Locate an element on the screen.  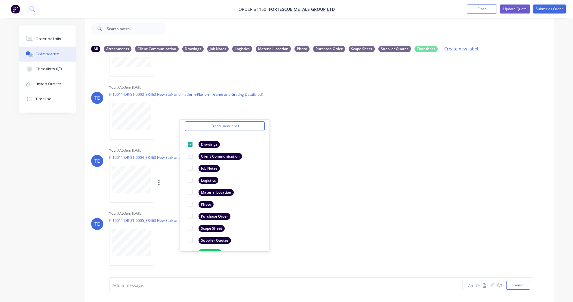
div: Order details is located at coordinates (48, 39).